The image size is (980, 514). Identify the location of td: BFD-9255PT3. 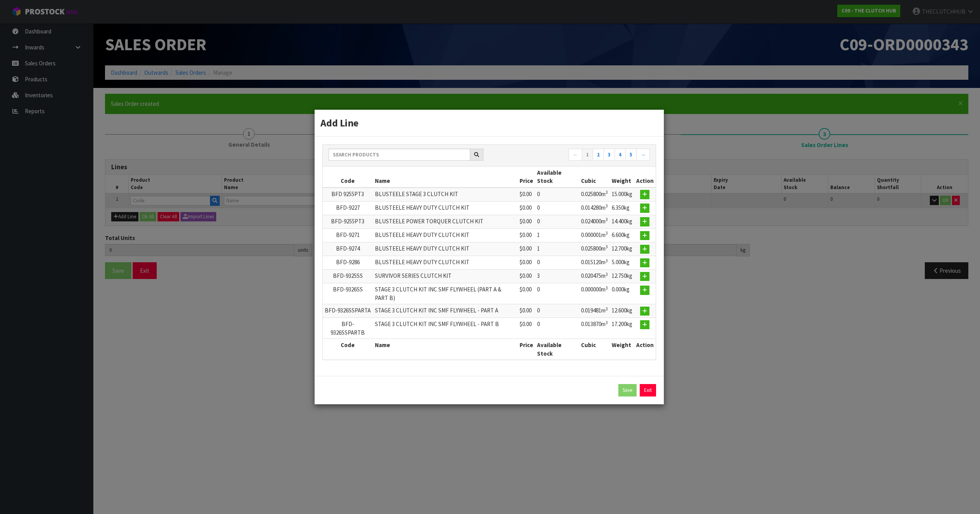
(347, 222).